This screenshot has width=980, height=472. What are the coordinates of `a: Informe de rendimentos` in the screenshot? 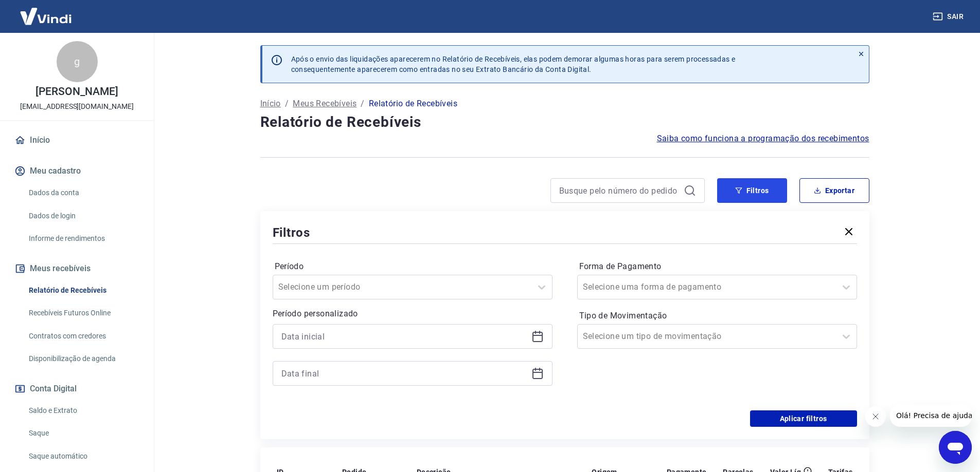 It's located at (83, 239).